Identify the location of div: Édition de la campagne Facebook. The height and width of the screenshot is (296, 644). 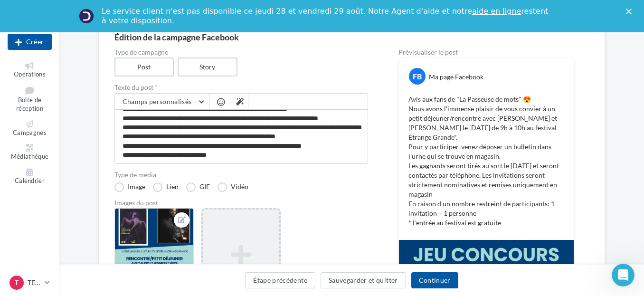
(352, 37).